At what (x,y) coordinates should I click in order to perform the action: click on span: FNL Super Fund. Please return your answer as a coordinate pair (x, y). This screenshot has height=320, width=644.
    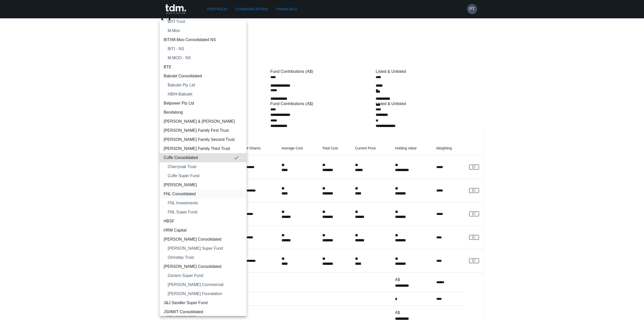
    Looking at the image, I should click on (205, 212).